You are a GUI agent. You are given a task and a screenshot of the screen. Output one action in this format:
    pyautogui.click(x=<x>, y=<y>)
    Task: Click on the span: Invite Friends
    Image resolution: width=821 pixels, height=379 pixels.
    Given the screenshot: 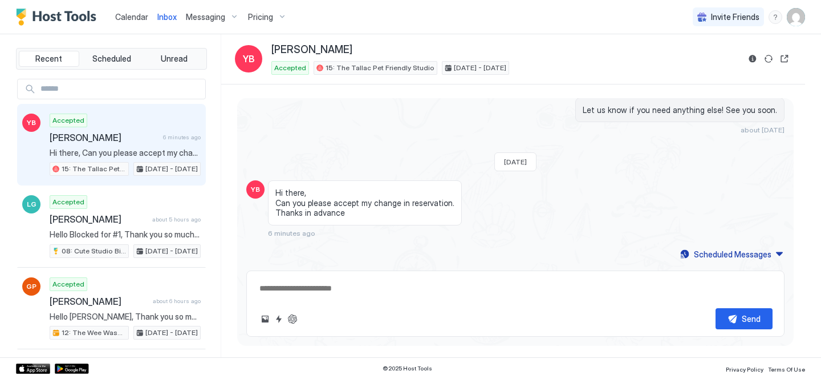 What is the action you would take?
    pyautogui.click(x=735, y=17)
    